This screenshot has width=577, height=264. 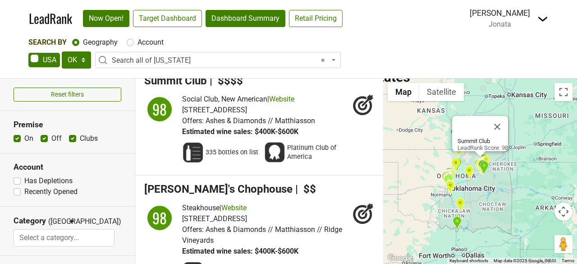 What do you see at coordinates (403, 92) in the screenshot?
I see `button: Show street map` at bounding box center [403, 92].